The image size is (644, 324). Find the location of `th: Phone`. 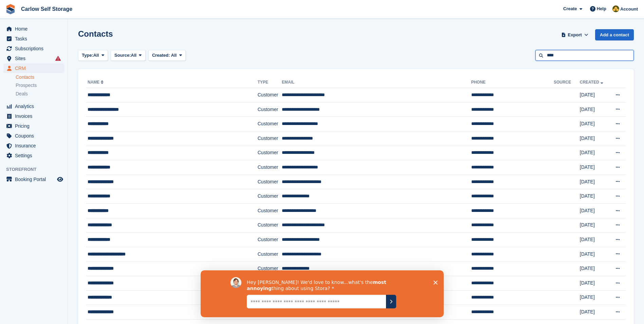

th: Phone is located at coordinates (512, 82).